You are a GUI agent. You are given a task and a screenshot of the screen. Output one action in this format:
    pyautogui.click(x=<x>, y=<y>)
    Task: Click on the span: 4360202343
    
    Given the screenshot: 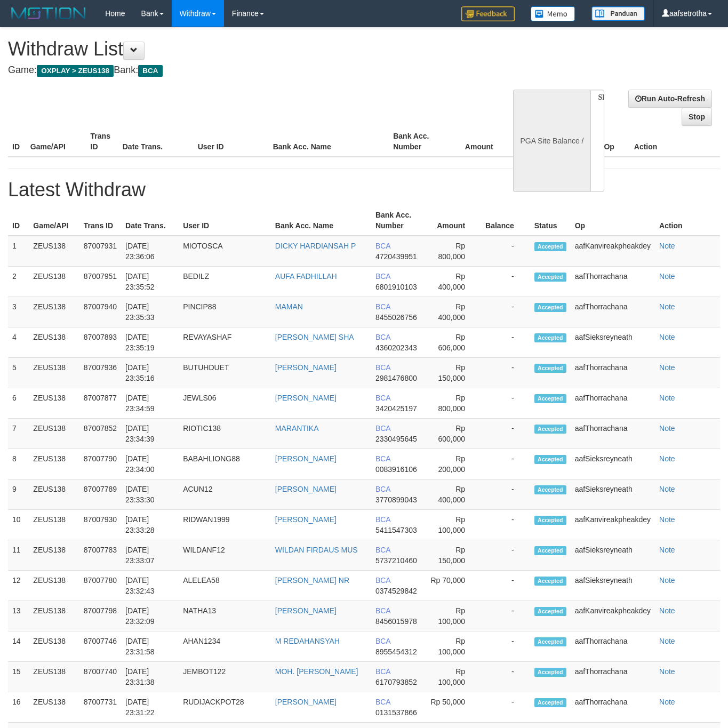 What is the action you would take?
    pyautogui.click(x=397, y=348)
    